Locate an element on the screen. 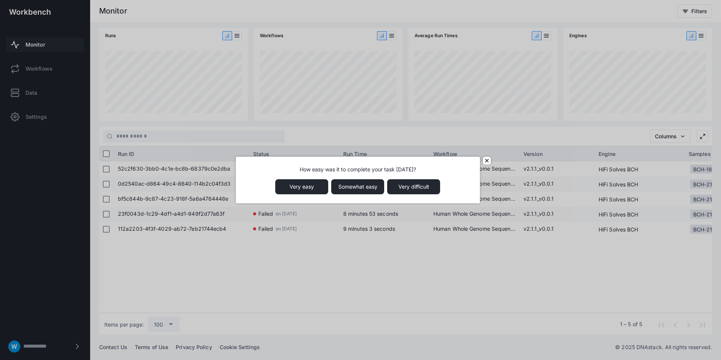 This screenshot has width=721, height=360. p: Somewhat easy is located at coordinates (358, 187).